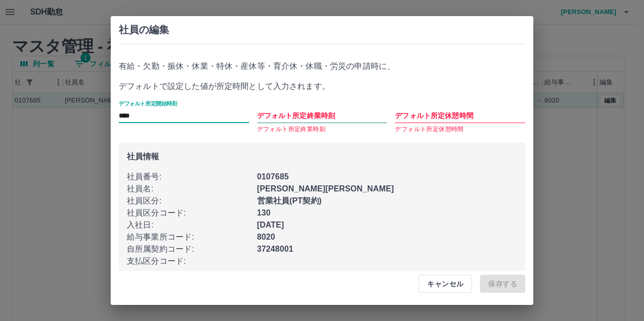 The width and height of the screenshot is (644, 321). Describe the element at coordinates (191, 189) in the screenshot. I see `p: 社員名 :` at that location.